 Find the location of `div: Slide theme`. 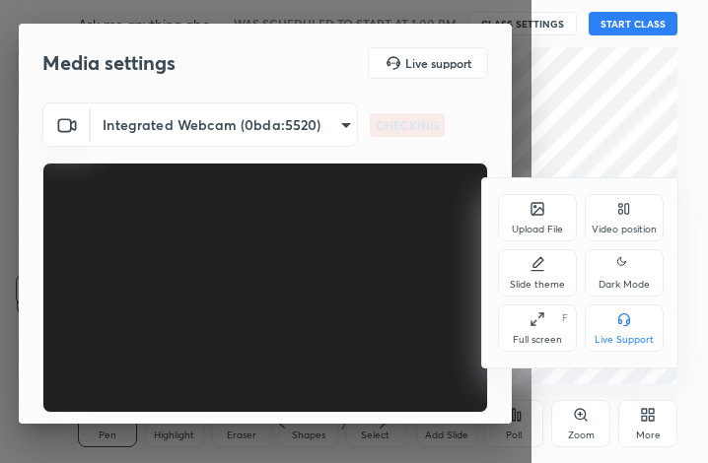

div: Slide theme is located at coordinates (537, 285).